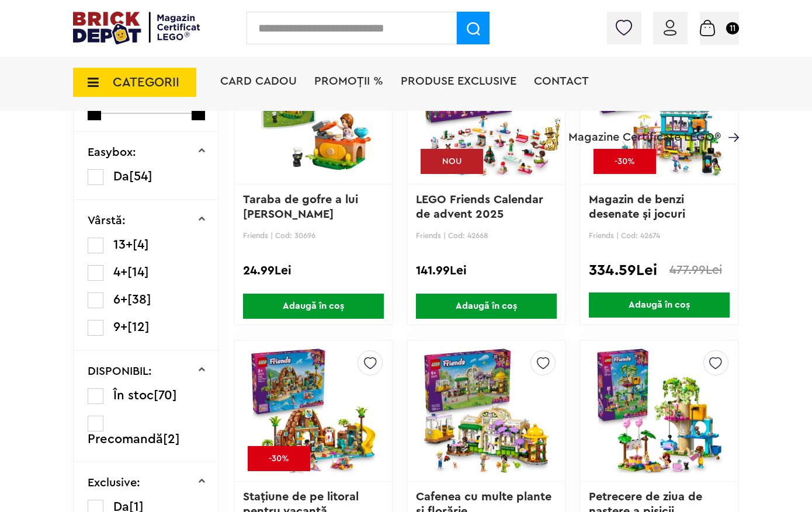  I want to click on p: DISPONIBIL:, so click(120, 371).